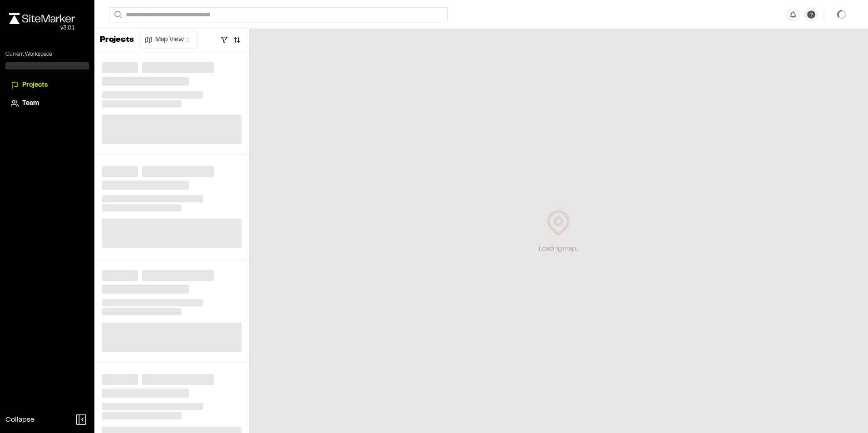  Describe the element at coordinates (41, 18) in the screenshot. I see `img: rebrand.png` at that location.